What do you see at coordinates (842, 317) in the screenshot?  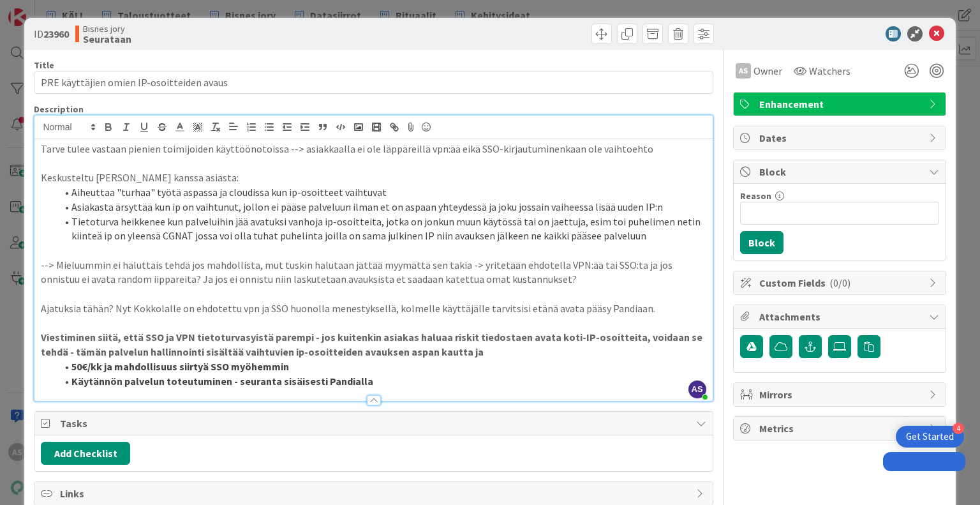 I see `span: Attachments` at bounding box center [842, 317].